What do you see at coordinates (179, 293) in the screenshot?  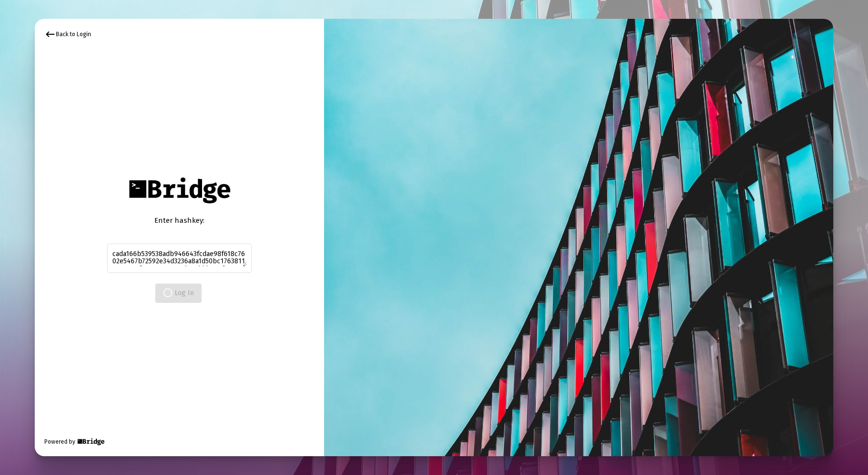 I see `button: Log In` at bounding box center [179, 293].